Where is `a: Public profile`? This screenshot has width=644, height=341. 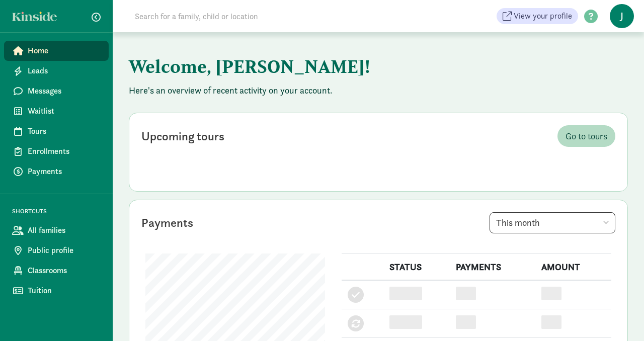 a: Public profile is located at coordinates (56, 250).